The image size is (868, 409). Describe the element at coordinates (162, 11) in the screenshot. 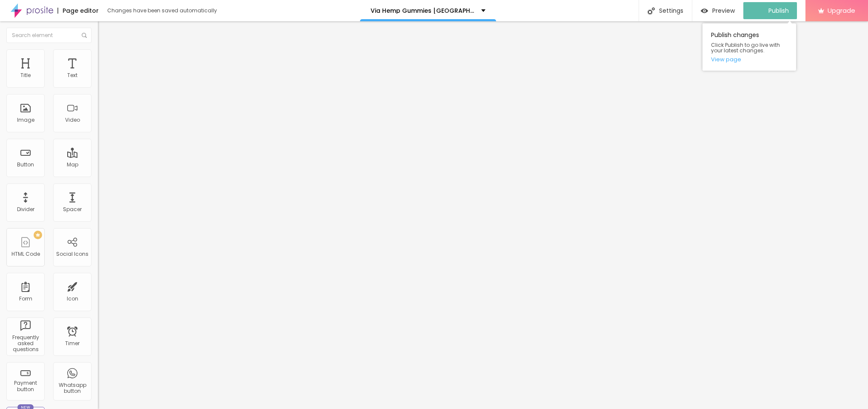

I see `div: Changes have been saved automatically` at that location.